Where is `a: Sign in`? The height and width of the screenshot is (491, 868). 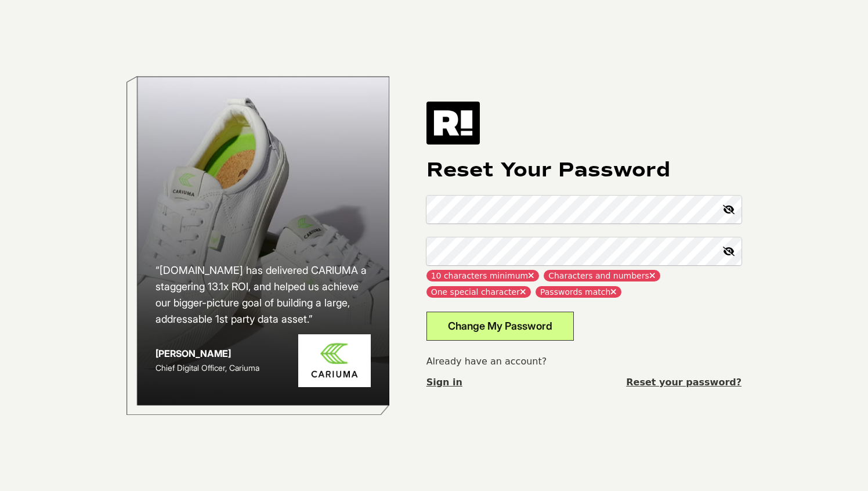 a: Sign in is located at coordinates (445, 382).